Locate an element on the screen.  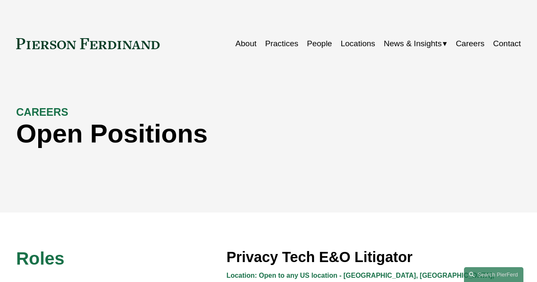
a: About is located at coordinates (246, 44).